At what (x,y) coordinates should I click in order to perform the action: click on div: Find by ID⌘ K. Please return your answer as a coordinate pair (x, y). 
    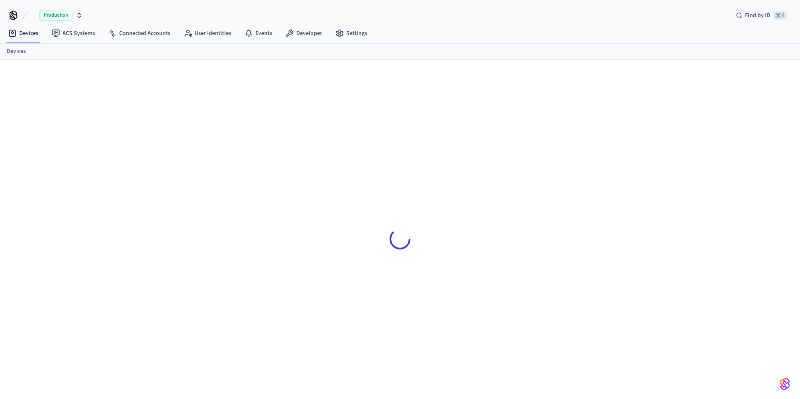
    Looking at the image, I should click on (762, 15).